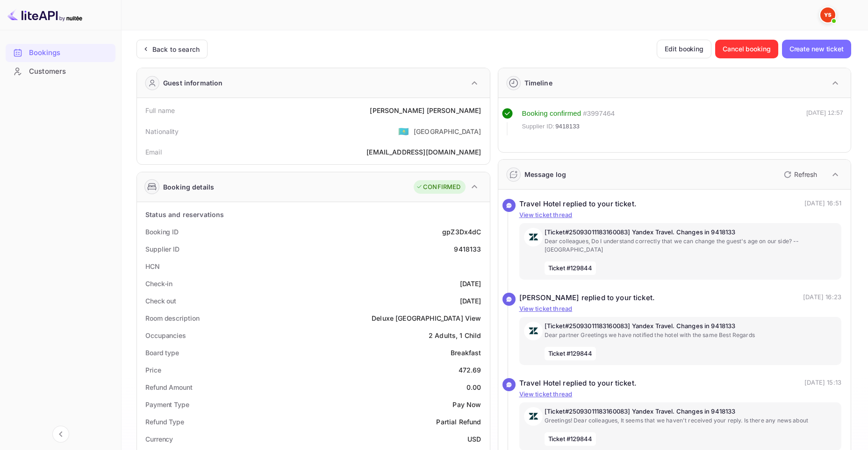 The image size is (868, 450). What do you see at coordinates (61, 52) in the screenshot?
I see `a: Bookings` at bounding box center [61, 52].